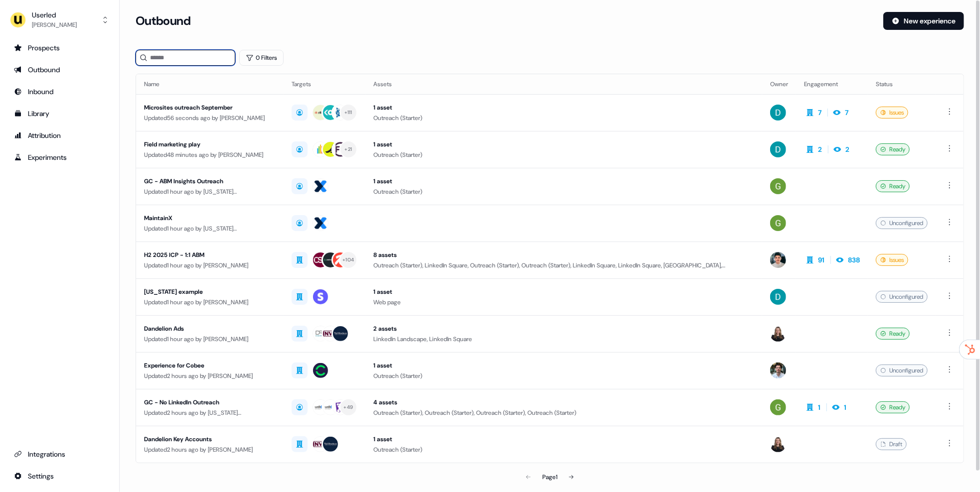 This screenshot has width=980, height=492. Describe the element at coordinates (59, 70) in the screenshot. I see `div: Outbound` at that location.